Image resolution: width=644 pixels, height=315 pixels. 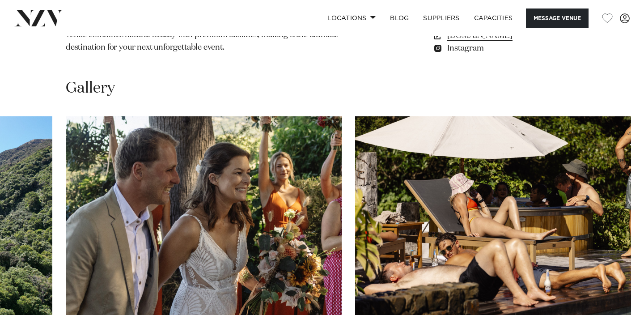 I want to click on button: Message Venue, so click(x=557, y=18).